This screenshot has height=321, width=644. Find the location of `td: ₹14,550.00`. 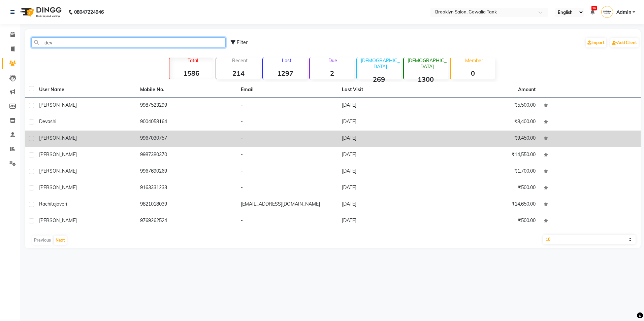

td: ₹14,550.00 is located at coordinates (490, 155).